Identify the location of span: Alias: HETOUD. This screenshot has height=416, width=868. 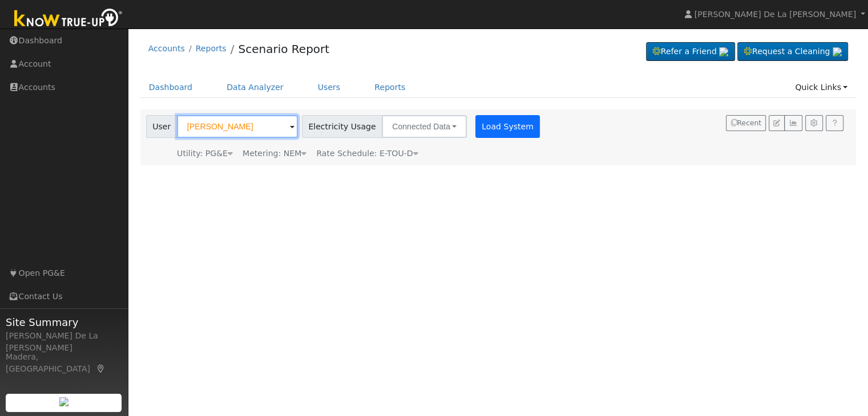
(367, 153).